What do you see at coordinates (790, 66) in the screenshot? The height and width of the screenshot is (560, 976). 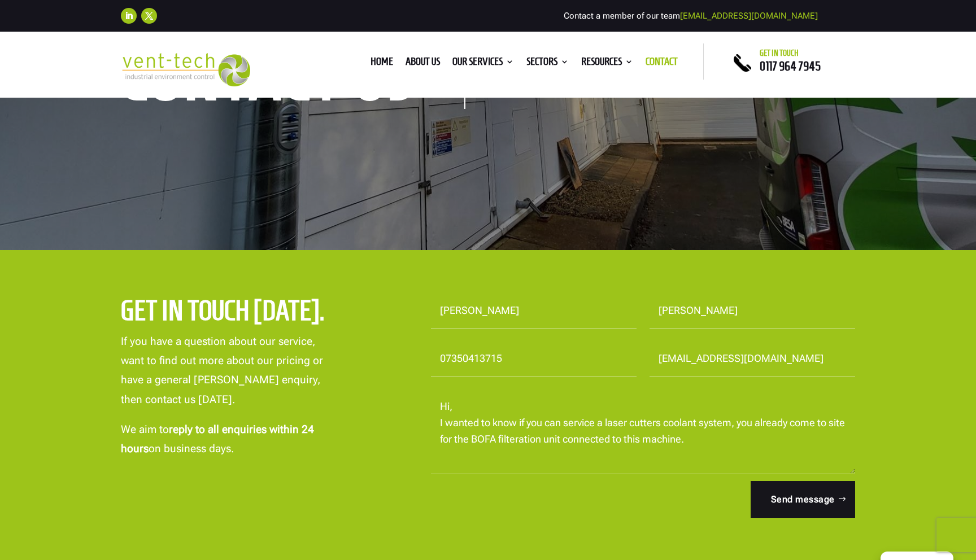 I see `a: 0117 964 7945` at bounding box center [790, 66].